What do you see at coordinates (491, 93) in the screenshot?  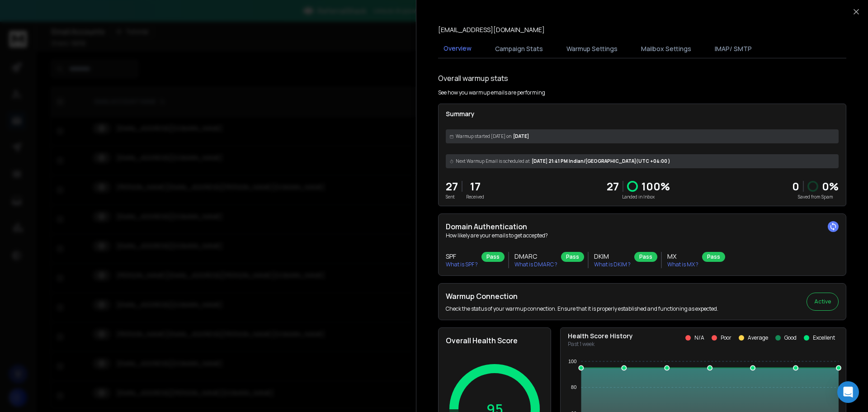 I see `p: See how you warmup emails are performing` at bounding box center [491, 93].